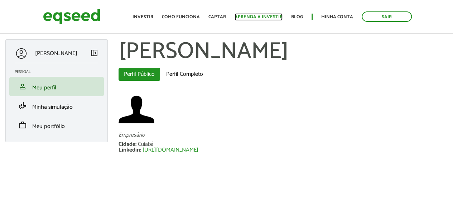 The width and height of the screenshot is (453, 197). What do you see at coordinates (44, 88) in the screenshot?
I see `span: Meu perfil` at bounding box center [44, 88].